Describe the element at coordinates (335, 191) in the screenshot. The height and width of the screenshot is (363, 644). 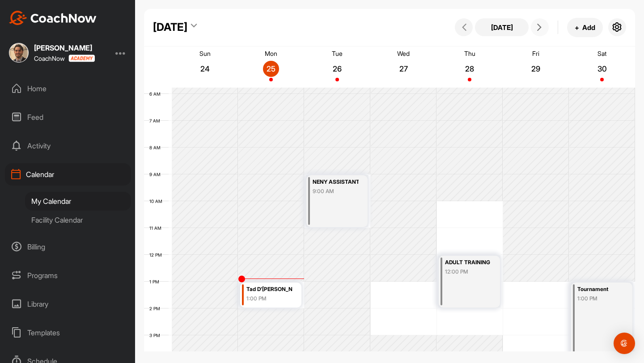
I see `div: 9:00 AM` at that location.